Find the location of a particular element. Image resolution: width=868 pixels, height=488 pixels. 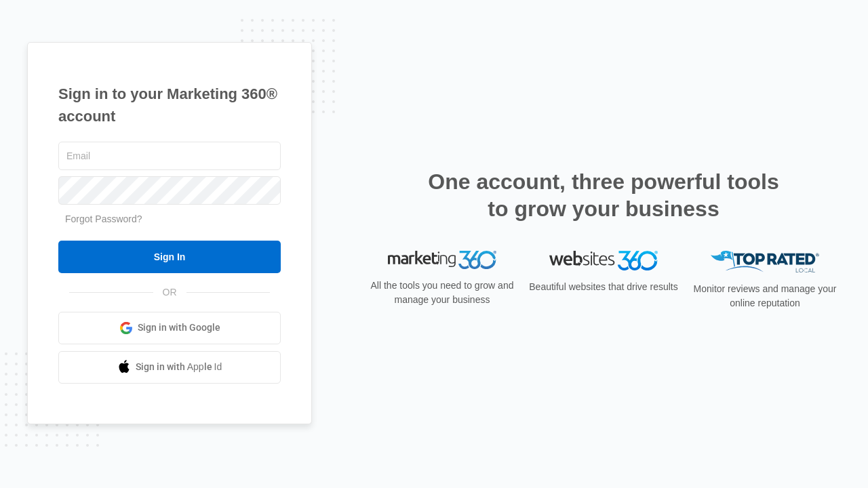

h1: Sign in to your Marketing 360® account is located at coordinates (170, 105).